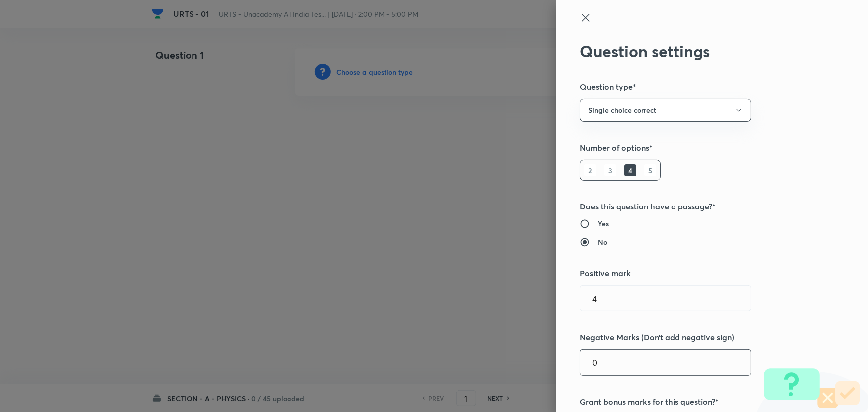 The height and width of the screenshot is (412, 868). What do you see at coordinates (695, 402) in the screenshot?
I see `h5: Grant bonus marks for this question?*` at bounding box center [695, 402].